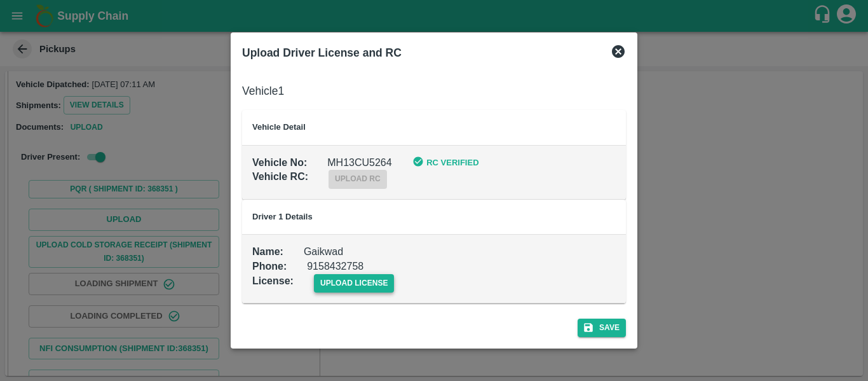  I want to click on div: MH13CU5264, so click(349, 152).